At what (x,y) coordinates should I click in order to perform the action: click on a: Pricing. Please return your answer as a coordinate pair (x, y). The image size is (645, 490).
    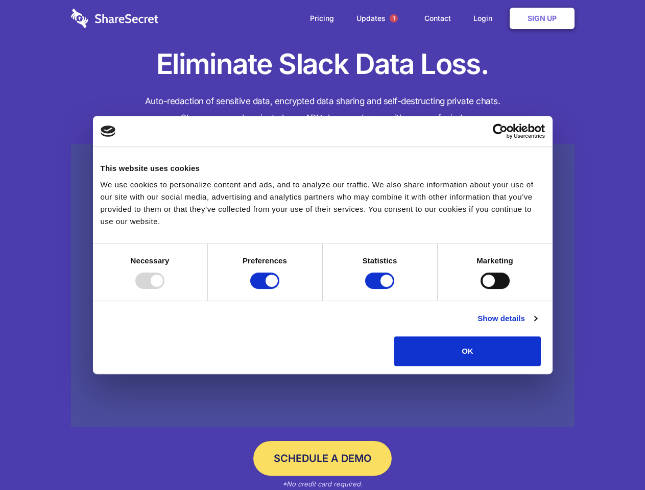
    Looking at the image, I should click on (322, 18).